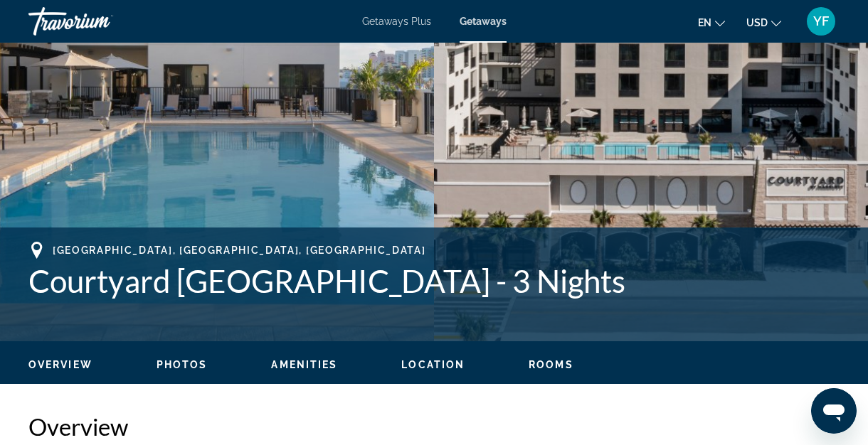 The image size is (868, 445). I want to click on button: Amenities, so click(304, 365).